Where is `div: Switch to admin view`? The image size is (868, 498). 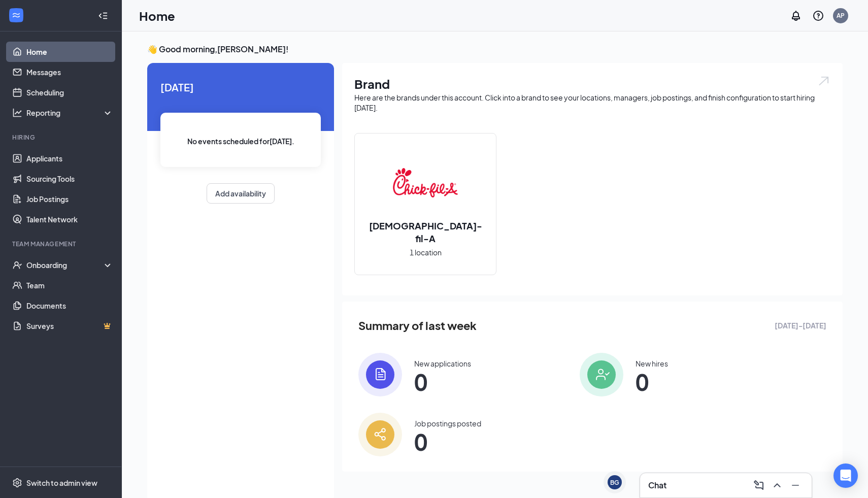
div: Switch to admin view is located at coordinates (62, 483).